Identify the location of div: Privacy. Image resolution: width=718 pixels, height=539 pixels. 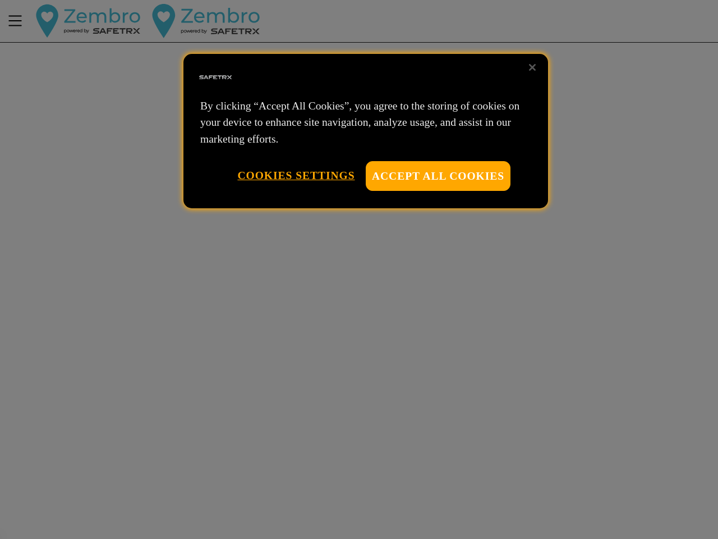
(366, 131).